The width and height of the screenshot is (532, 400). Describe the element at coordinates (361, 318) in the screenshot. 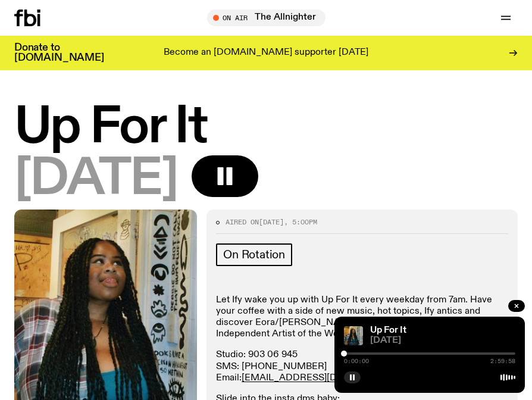

I see `p: Let Ify wake you up with Up For It every weekday from 7am. Have your coffee with a side of new mu...` at that location.